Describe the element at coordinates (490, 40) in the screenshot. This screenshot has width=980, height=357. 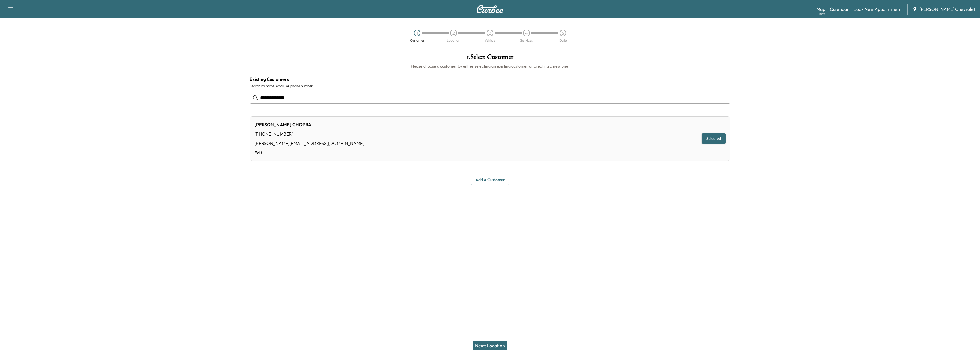
I see `div: Vehicle` at that location.